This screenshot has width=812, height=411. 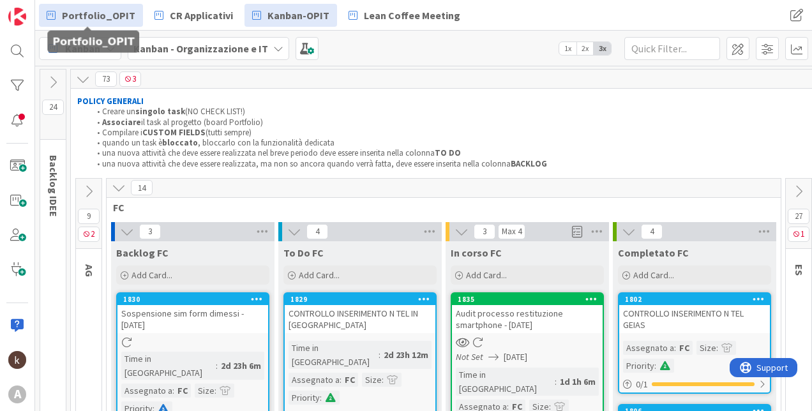 What do you see at coordinates (476, 253) in the screenshot?
I see `span: In corso FC` at bounding box center [476, 253].